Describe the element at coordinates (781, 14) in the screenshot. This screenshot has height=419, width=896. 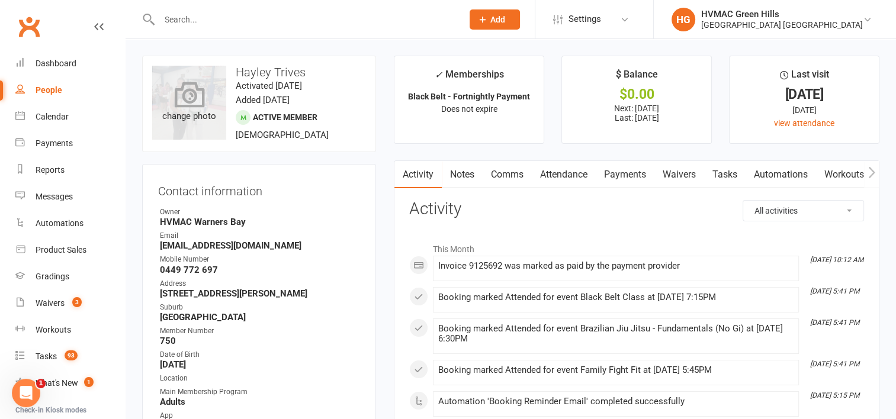
I see `div: HVMAC Green Hills` at that location.